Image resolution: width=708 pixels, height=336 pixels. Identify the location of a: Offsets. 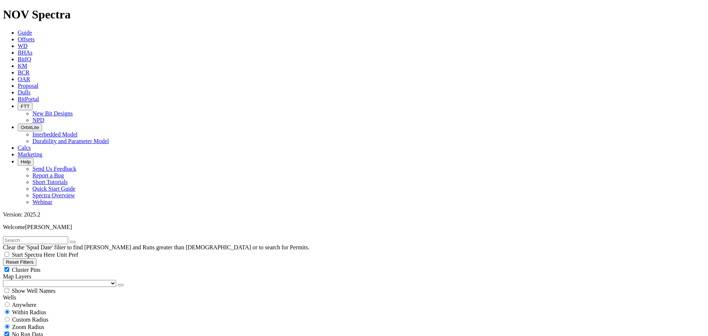
(26, 39).